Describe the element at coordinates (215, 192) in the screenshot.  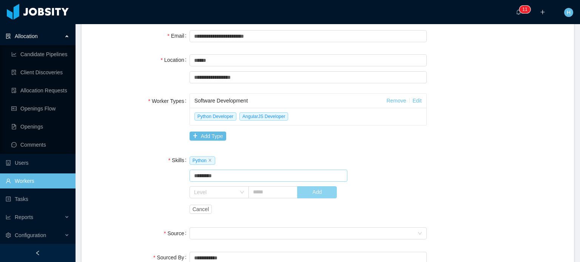
I see `div: Level` at that location.